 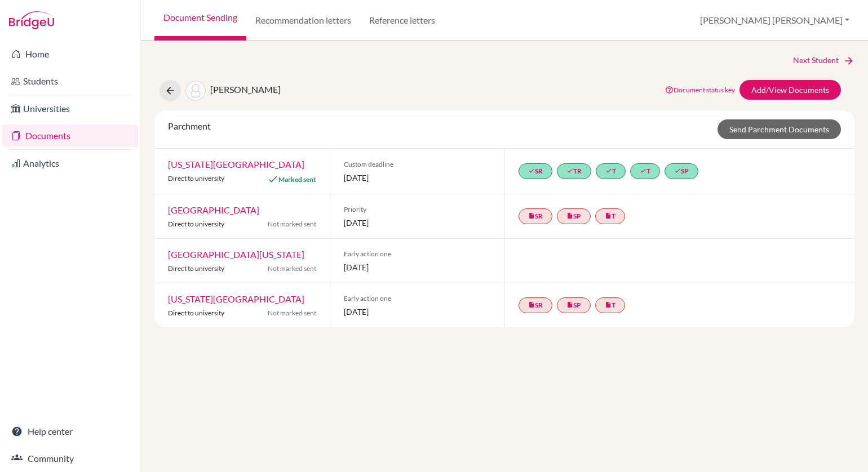 What do you see at coordinates (189, 126) in the screenshot?
I see `span: Parchment` at bounding box center [189, 126].